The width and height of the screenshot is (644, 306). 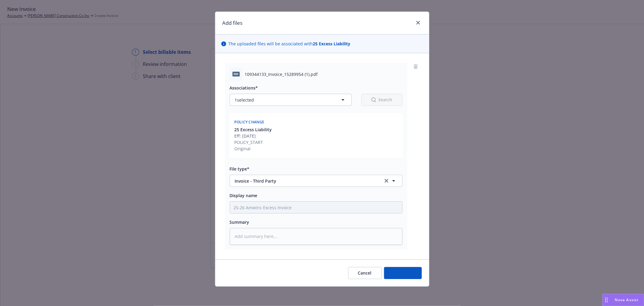 I want to click on a: clear selection, so click(x=387, y=181).